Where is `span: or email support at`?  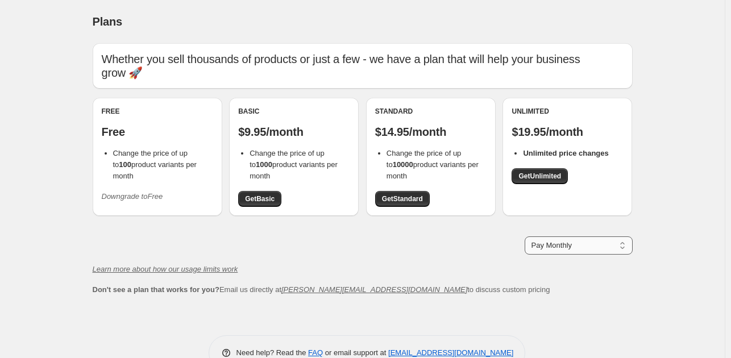
span: or email support at is located at coordinates (355, 352).